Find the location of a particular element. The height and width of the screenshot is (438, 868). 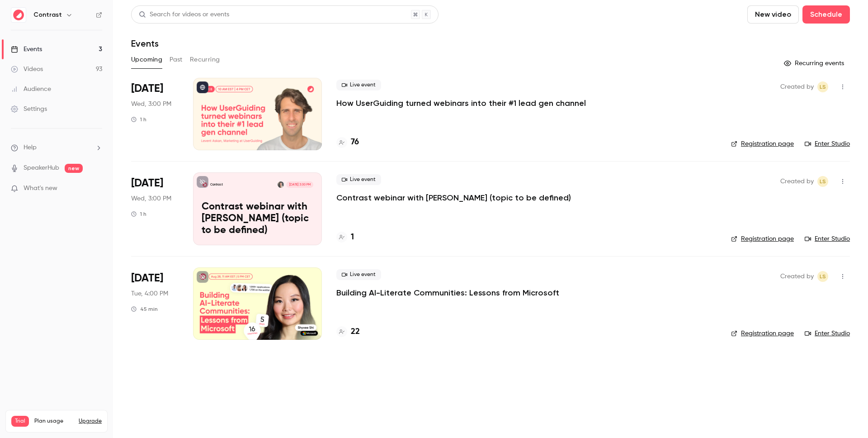

div: Videos is located at coordinates (27, 69).